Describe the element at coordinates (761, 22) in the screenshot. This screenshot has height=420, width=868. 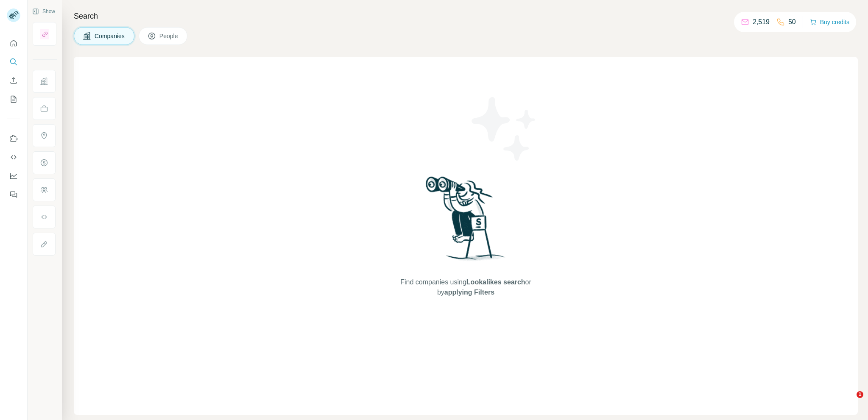
I see `p: 2,519` at that location.